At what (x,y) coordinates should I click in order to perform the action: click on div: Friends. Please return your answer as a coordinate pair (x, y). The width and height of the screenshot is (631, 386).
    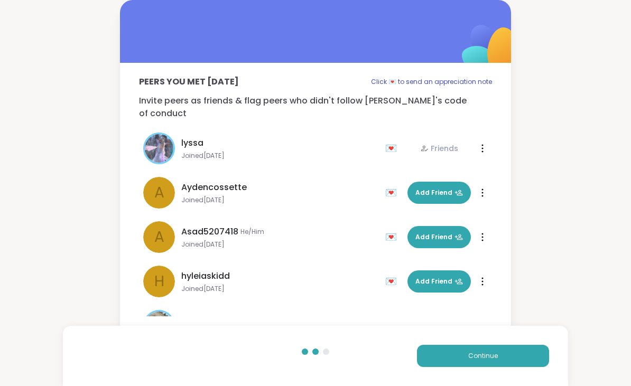
    Looking at the image, I should click on (439, 149).